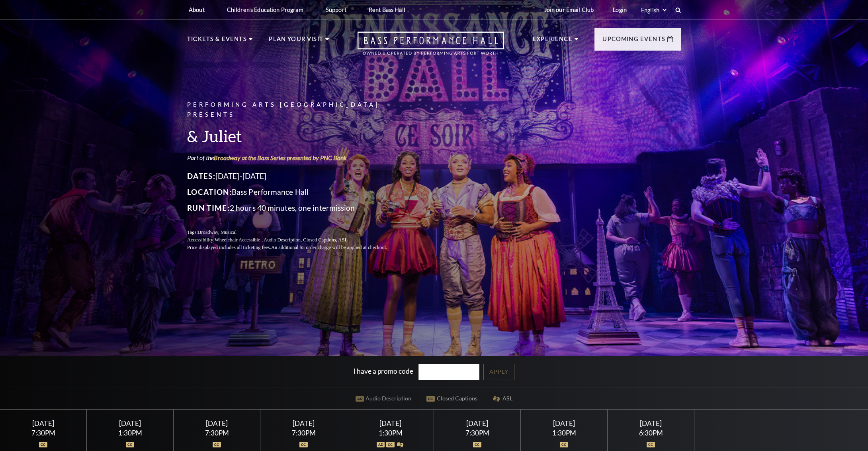 This screenshot has width=868, height=451. What do you see at coordinates (297, 136) in the screenshot?
I see `h3: & Juliet` at bounding box center [297, 136].